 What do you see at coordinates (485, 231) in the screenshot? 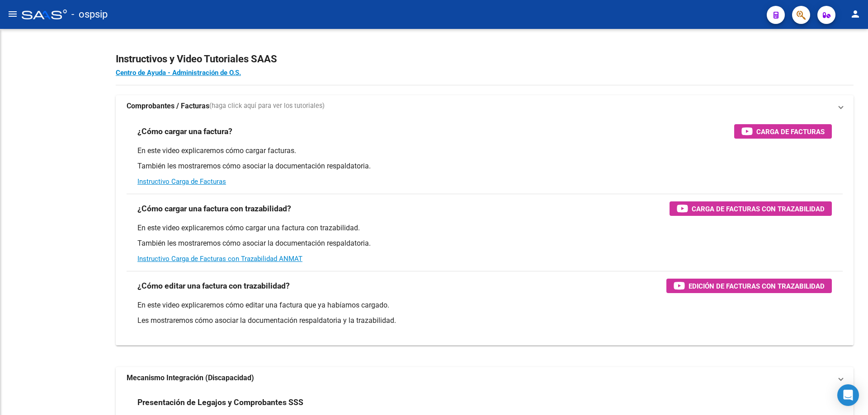
I see `div: Comprobantes / Facturas(haga click aquí para ver los tutoriales)` at bounding box center [485, 231].